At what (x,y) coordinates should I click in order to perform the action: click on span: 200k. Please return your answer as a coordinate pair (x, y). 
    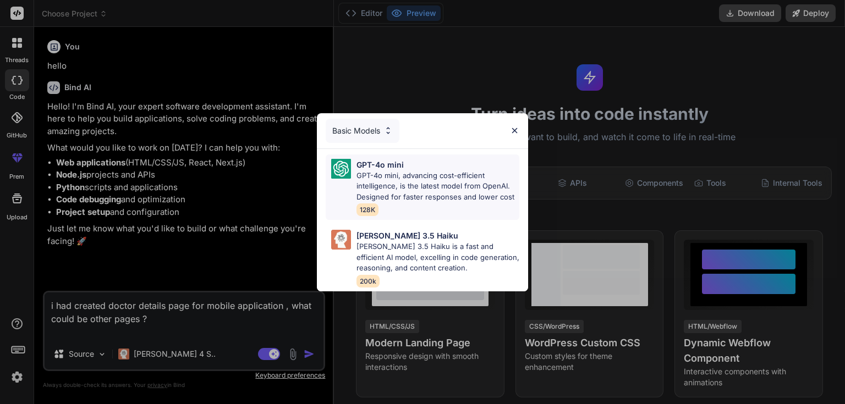
    Looking at the image, I should click on (368, 281).